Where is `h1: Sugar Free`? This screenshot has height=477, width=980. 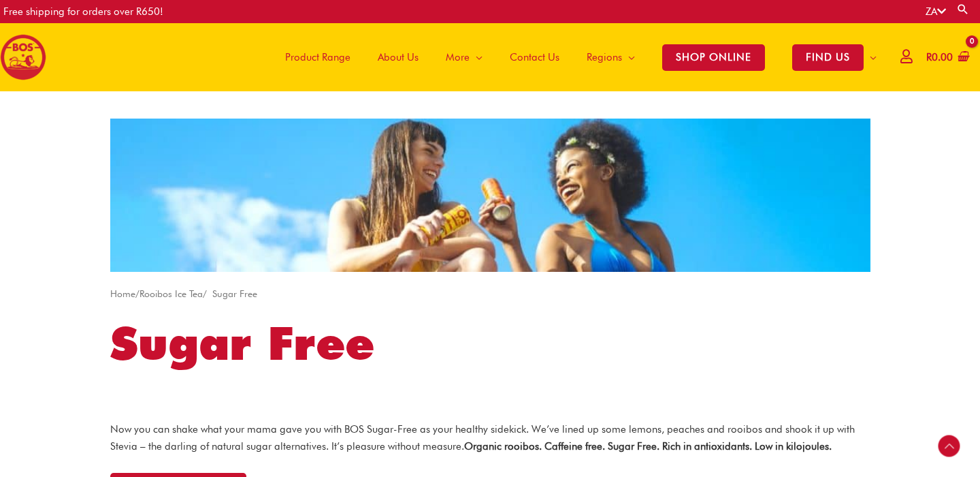
h1: Sugar Free is located at coordinates (490, 344).